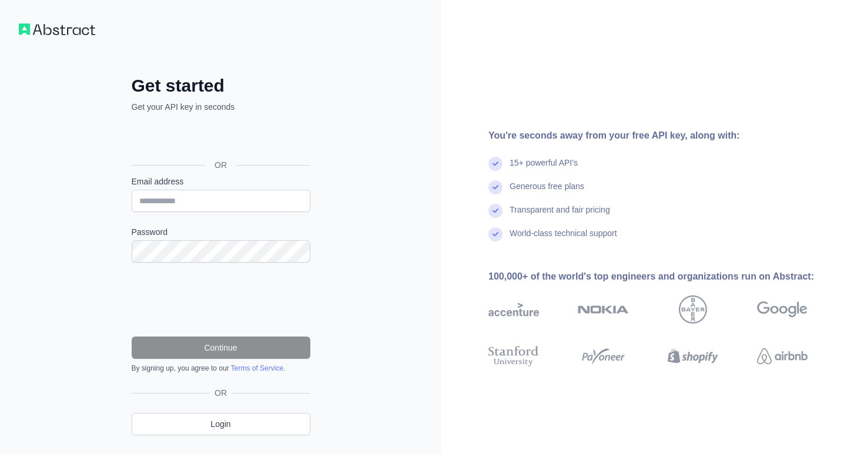  I want to click on img: bayer, so click(693, 310).